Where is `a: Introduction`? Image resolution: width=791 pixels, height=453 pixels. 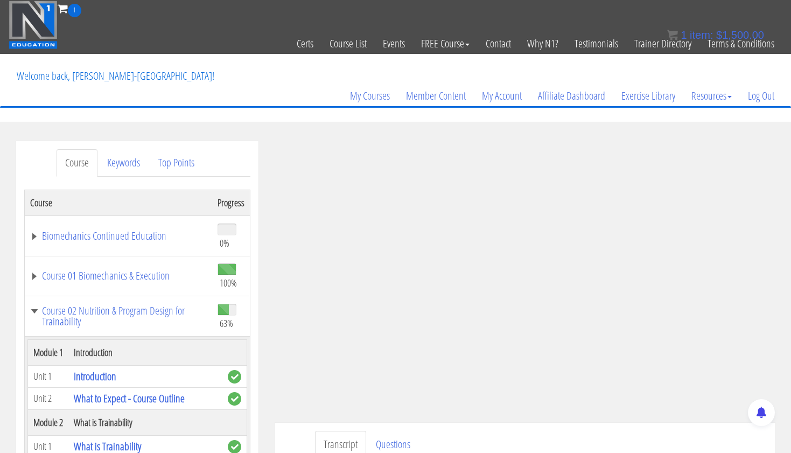 a: Introduction is located at coordinates (95, 376).